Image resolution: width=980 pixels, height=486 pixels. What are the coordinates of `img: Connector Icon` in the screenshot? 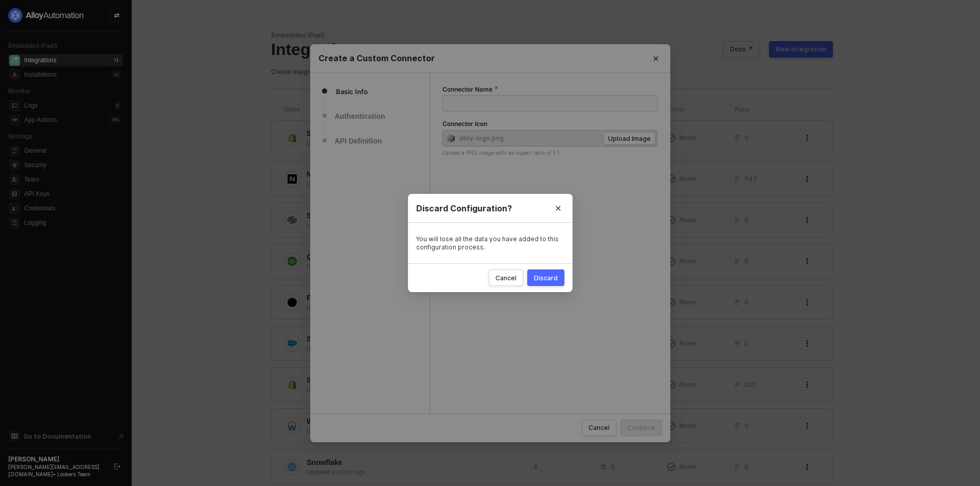 It's located at (450, 138).